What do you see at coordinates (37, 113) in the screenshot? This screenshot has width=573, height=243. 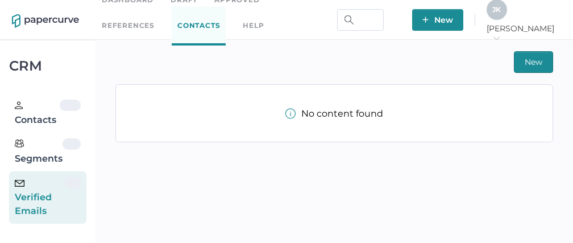 I see `div: Contacts` at bounding box center [37, 113].